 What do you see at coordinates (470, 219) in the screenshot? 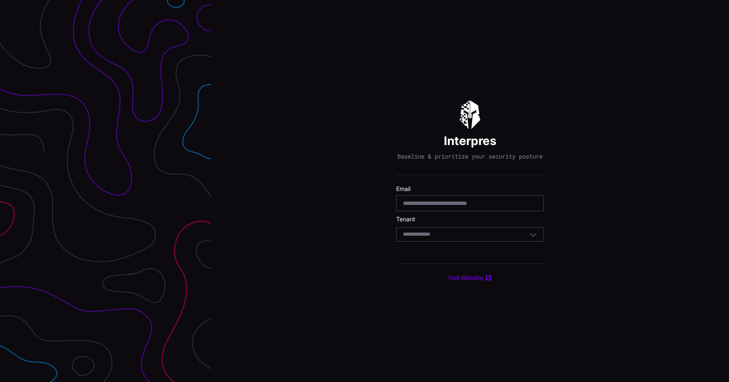
I see `label: Tenant` at bounding box center [470, 219].